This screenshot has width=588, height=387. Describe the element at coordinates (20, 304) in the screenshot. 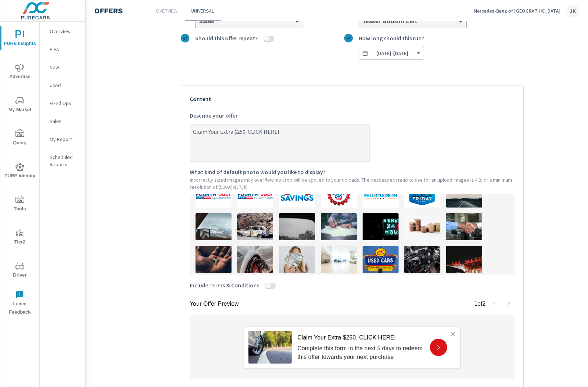

I see `span: Leave Feedback` at that location.